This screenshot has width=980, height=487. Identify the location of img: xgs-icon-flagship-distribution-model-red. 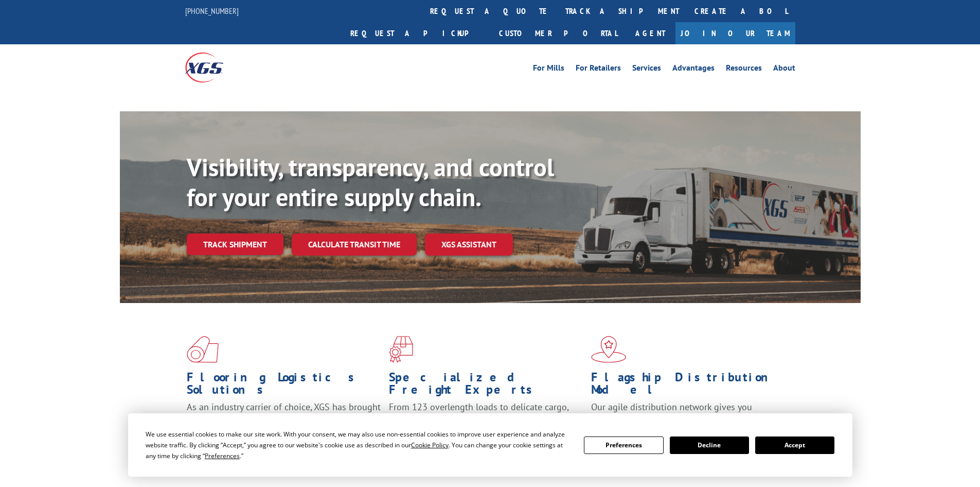
(609, 349).